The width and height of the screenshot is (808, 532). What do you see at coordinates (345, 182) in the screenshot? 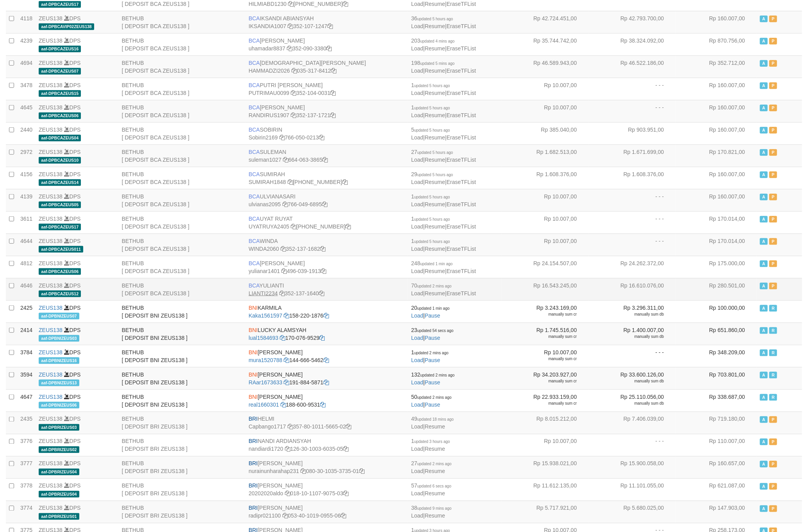
I see `a: Copy 8692458906 to clipboard` at bounding box center [345, 182].